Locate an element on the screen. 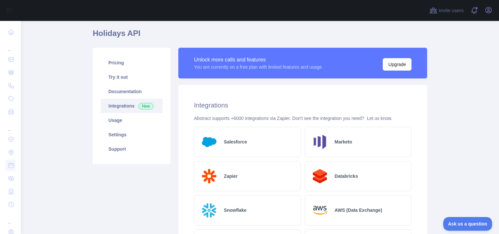 Image resolution: width=499 pixels, height=234 pixels. h2: Integrations is located at coordinates (303, 105).